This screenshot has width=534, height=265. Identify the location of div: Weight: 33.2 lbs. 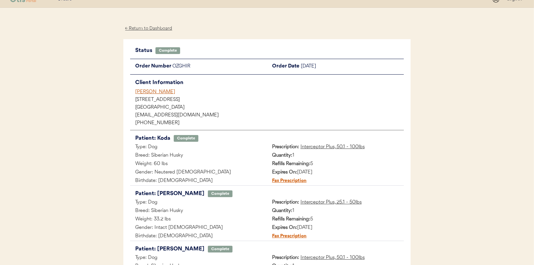
(198, 220).